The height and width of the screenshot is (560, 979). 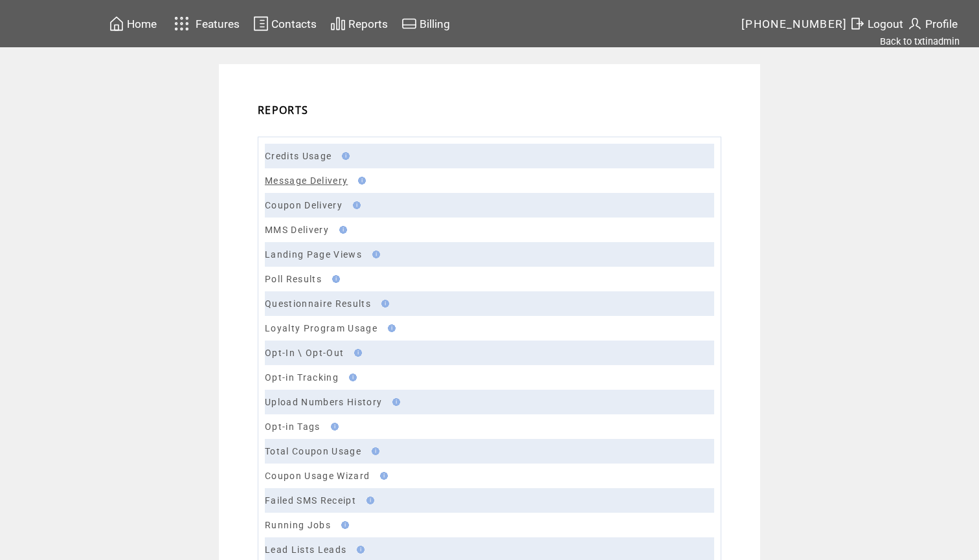 What do you see at coordinates (310, 500) in the screenshot?
I see `a: Failed SMS Receipt` at bounding box center [310, 500].